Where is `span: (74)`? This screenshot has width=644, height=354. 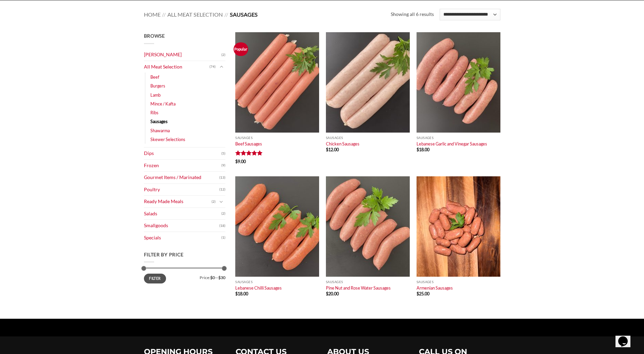 span: (74) is located at coordinates (213, 67).